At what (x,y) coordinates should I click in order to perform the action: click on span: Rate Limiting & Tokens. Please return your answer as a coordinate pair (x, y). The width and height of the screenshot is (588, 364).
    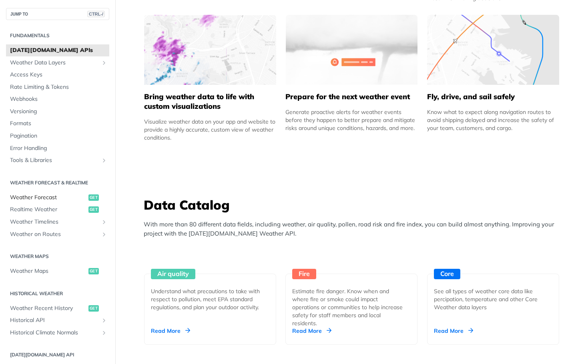
    Looking at the image, I should click on (59, 87).